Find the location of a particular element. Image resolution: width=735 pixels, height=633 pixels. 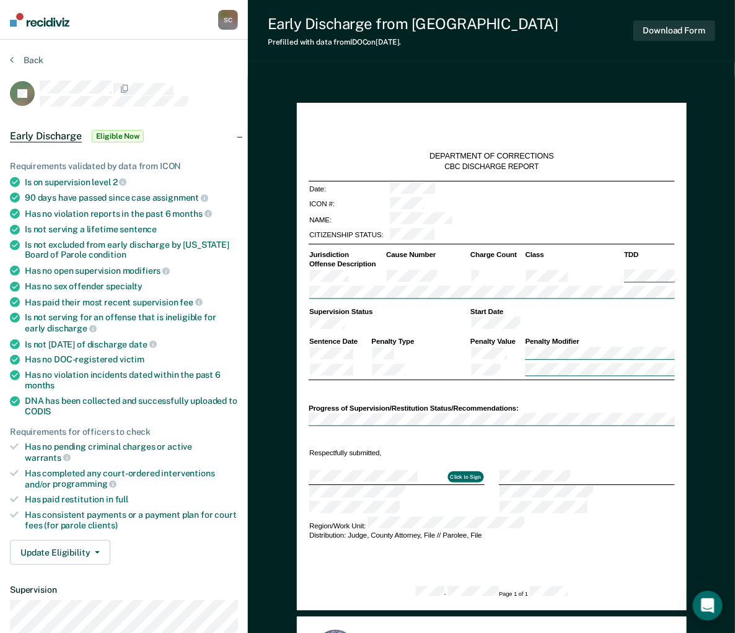

div: Has completed any court-ordered interventions and/or is located at coordinates (131, 479).